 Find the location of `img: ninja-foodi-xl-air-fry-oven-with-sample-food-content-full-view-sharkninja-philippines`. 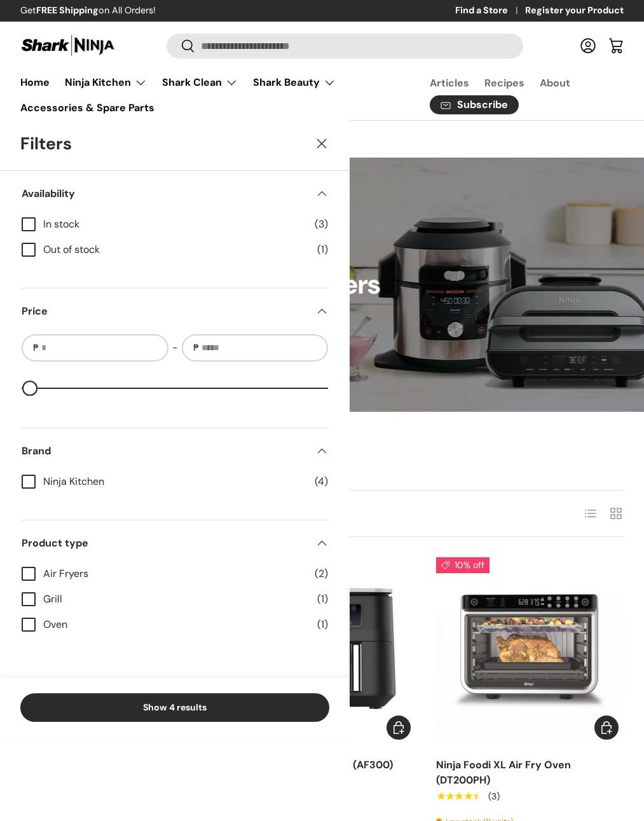

img: ninja-foodi-xl-air-fry-oven-with-sample-food-content-full-view-sharkninja-philippines is located at coordinates (530, 650).